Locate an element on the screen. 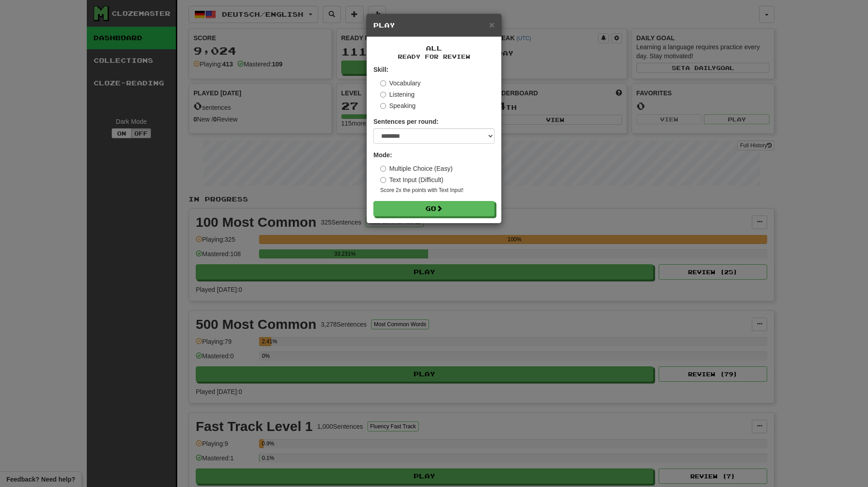 The width and height of the screenshot is (868, 487). label: Speaking is located at coordinates (398, 106).